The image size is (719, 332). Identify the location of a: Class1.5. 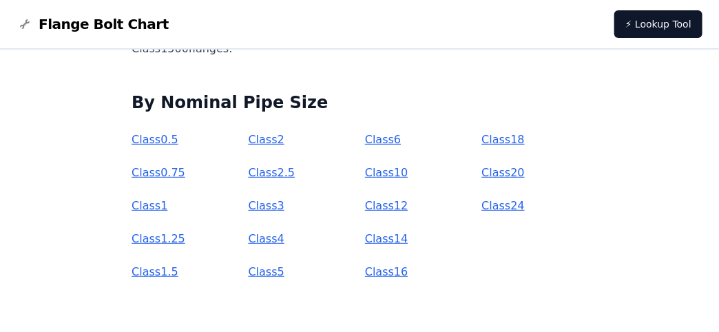
(155, 271).